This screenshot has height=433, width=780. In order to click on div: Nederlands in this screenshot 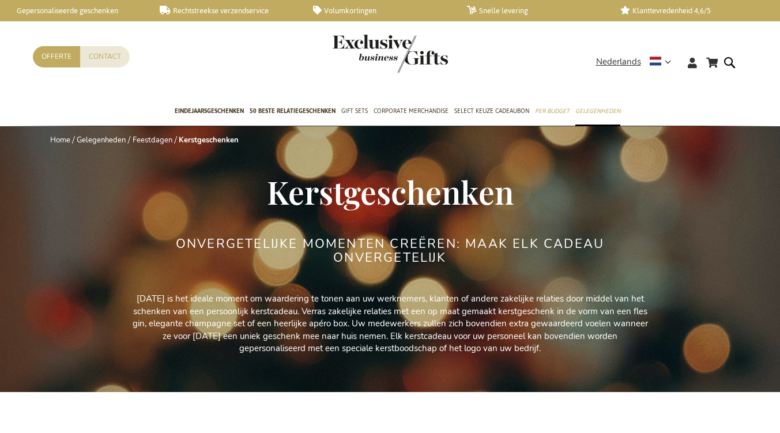, I will do `click(637, 62)`.